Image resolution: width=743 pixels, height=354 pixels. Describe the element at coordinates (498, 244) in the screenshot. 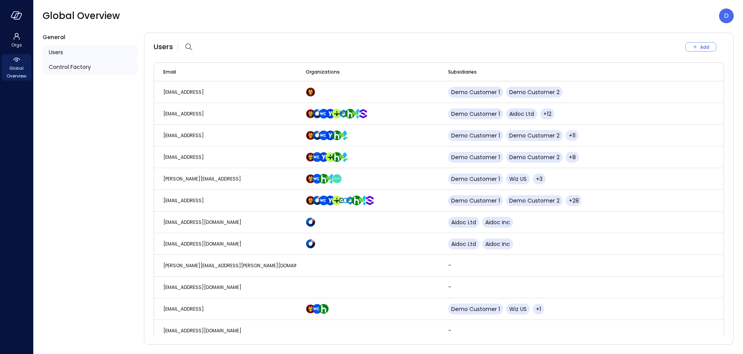

I see `span: Aidoc Inc` at that location.